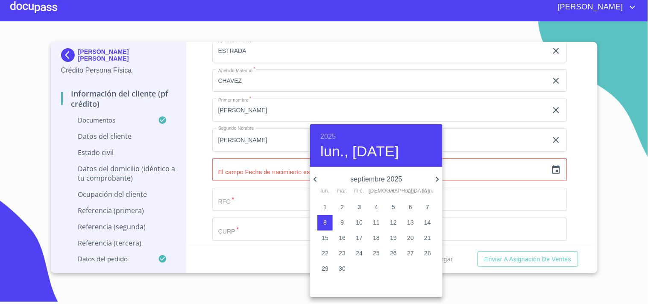  Describe the element at coordinates (325, 223) in the screenshot. I see `p: 8` at that location.